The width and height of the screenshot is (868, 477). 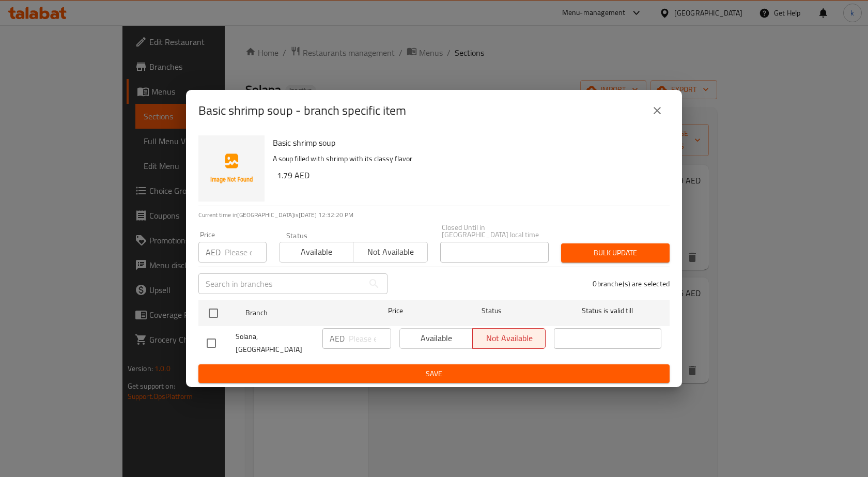 What do you see at coordinates (616, 253) in the screenshot?
I see `button: Bulk update` at bounding box center [616, 253].